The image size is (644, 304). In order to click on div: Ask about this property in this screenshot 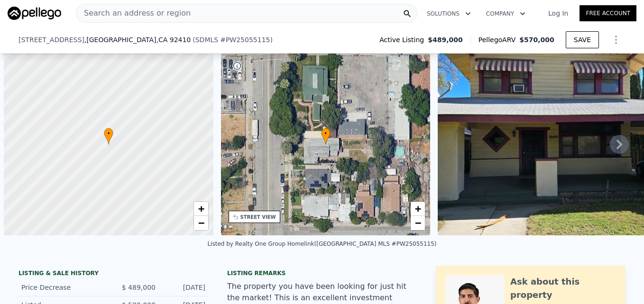, I will do `click(563, 289)`.